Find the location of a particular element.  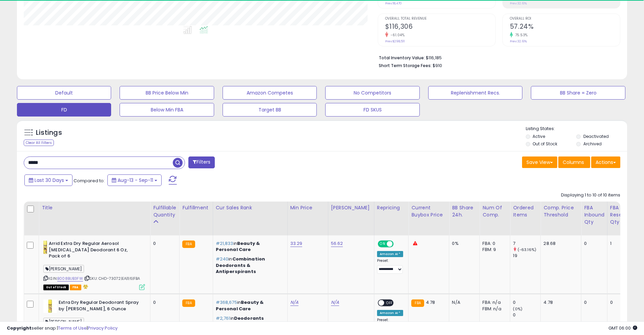

button: Default is located at coordinates (64, 93).